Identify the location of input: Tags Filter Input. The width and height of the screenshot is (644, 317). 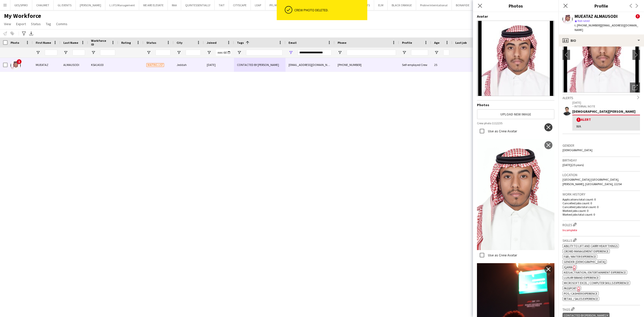
(264, 52).